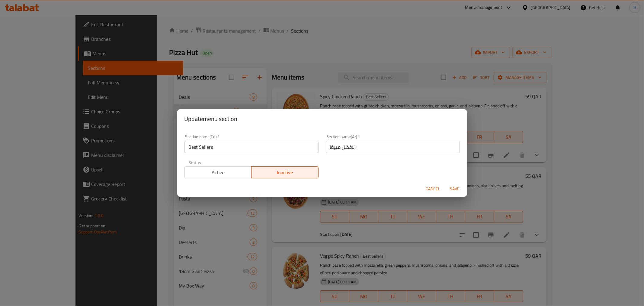 This screenshot has width=644, height=306. I want to click on span: Inactive, so click(285, 172).